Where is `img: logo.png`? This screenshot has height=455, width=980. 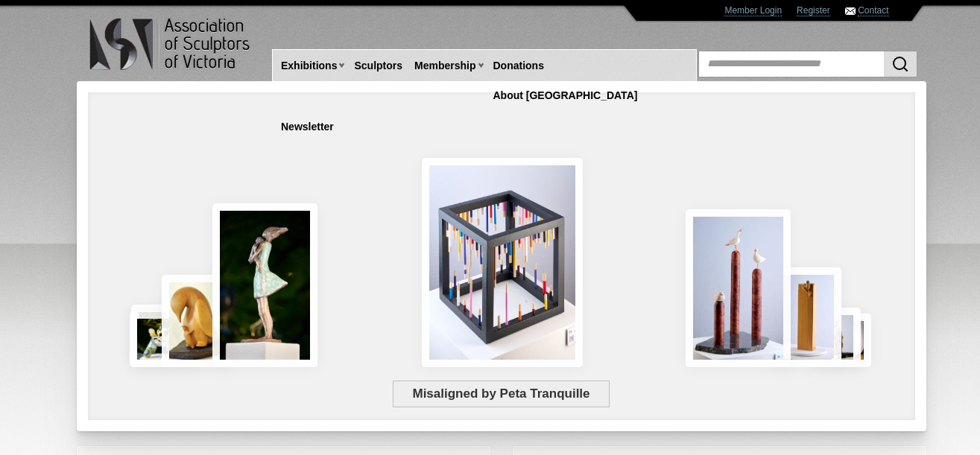 img: logo.png is located at coordinates (171, 44).